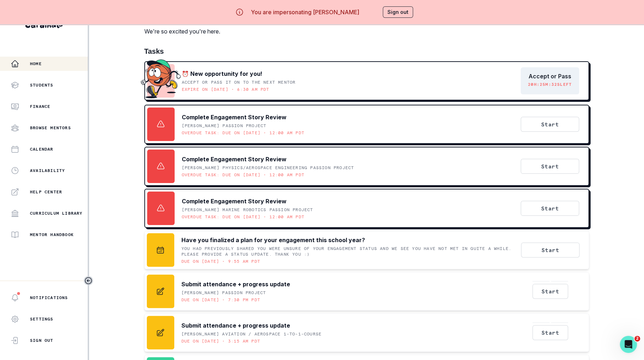 The image size is (644, 360). What do you see at coordinates (49, 298) in the screenshot?
I see `p: Notifications` at bounding box center [49, 298].